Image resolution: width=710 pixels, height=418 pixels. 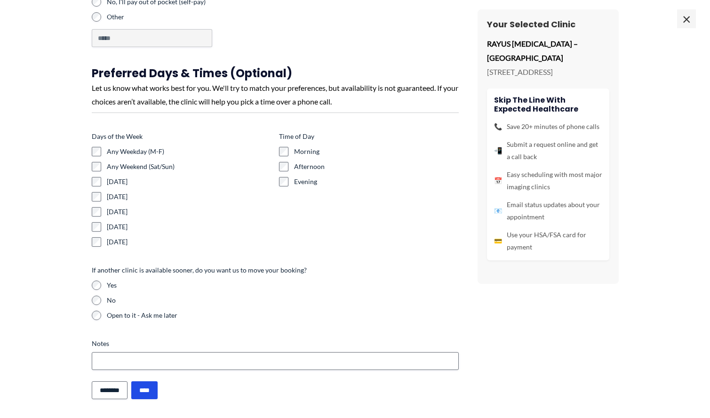 What do you see at coordinates (548, 151) in the screenshot?
I see `li: Submit a request online and get a call back` at bounding box center [548, 151].